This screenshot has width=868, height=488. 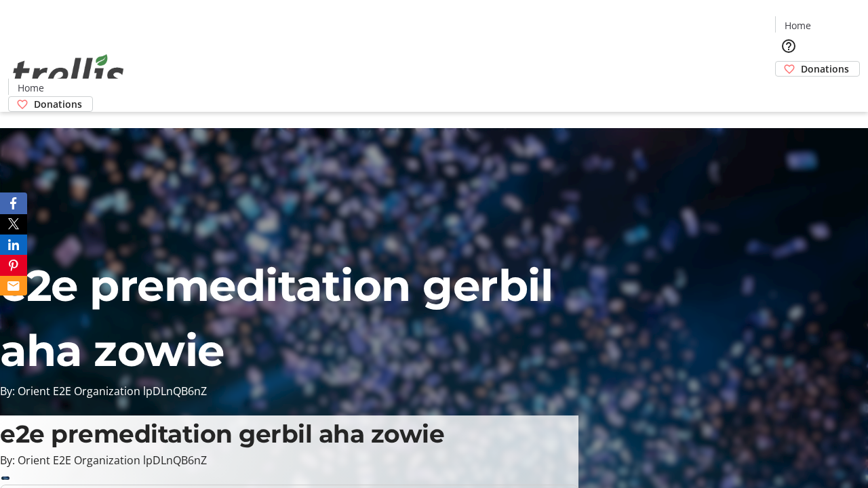 What do you see at coordinates (789, 46) in the screenshot?
I see `button: Help` at bounding box center [789, 46].